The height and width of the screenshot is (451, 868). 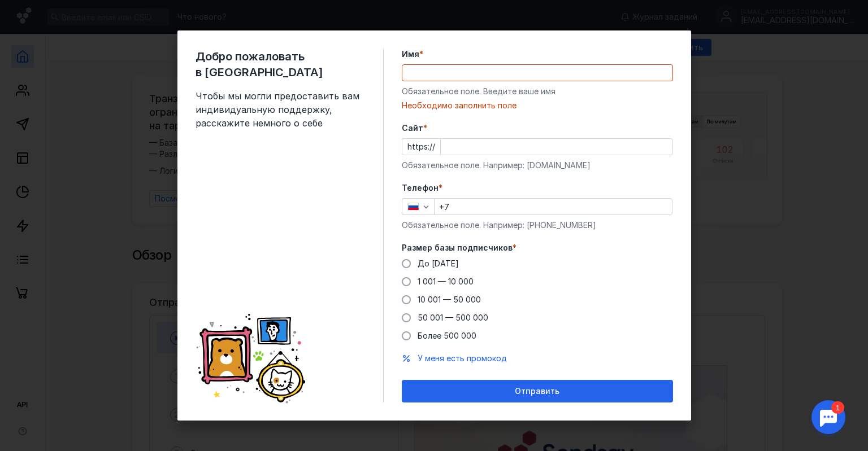 What do you see at coordinates (446, 281) in the screenshot?
I see `span: 1 001 — 10 000` at bounding box center [446, 281].